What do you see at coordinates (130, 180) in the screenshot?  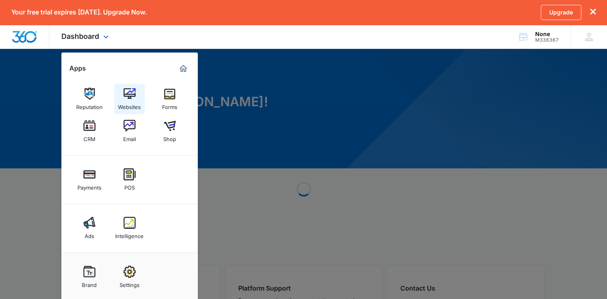 I see `a: POS` at bounding box center [130, 180].